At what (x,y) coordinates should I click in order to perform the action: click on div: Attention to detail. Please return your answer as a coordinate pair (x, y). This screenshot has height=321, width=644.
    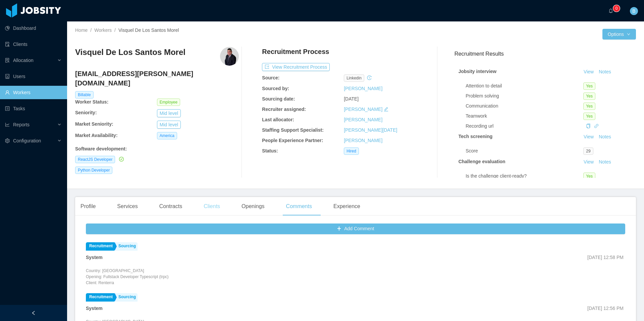
    Looking at the image, I should click on (524, 86).